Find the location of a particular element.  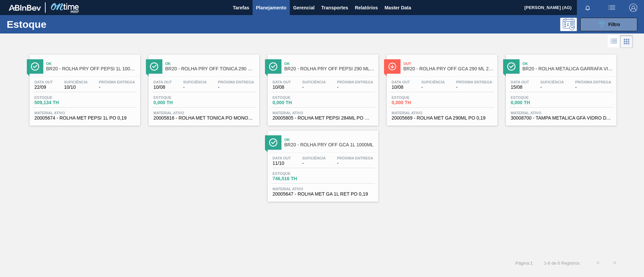

span: Out is located at coordinates (449, 63).